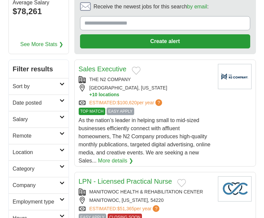 This screenshot has height=218, width=264. I want to click on a: Category, so click(39, 169).